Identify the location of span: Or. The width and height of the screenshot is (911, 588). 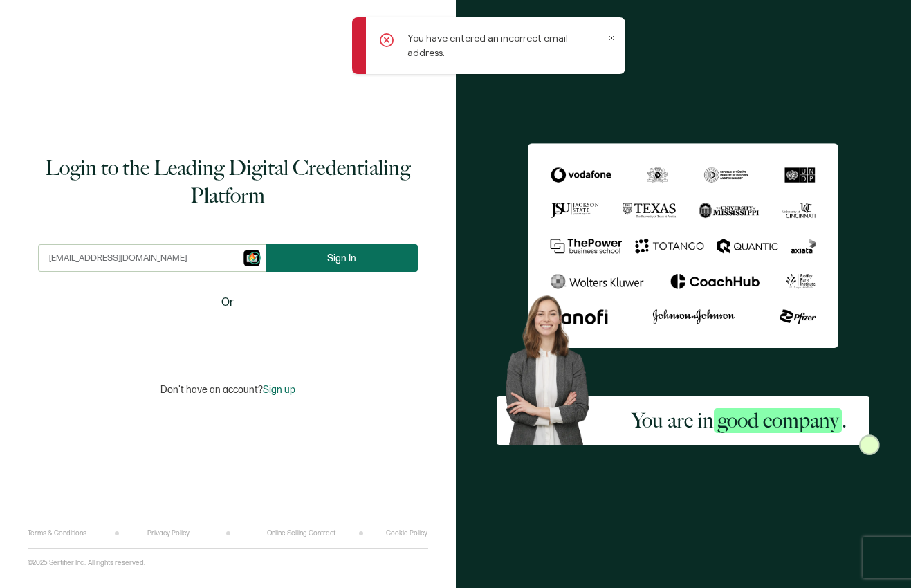
(228, 302).